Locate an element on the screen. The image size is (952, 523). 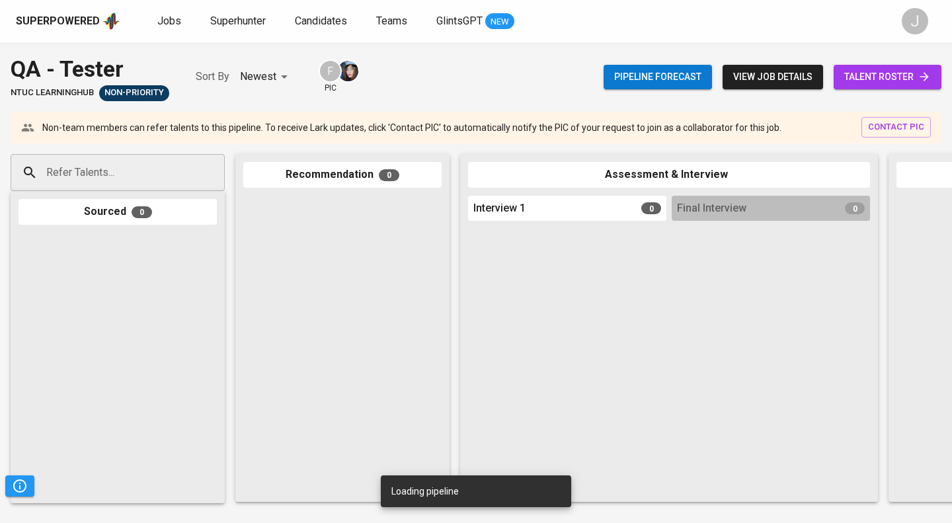
img: diazagista@glints.com is located at coordinates (348, 71).